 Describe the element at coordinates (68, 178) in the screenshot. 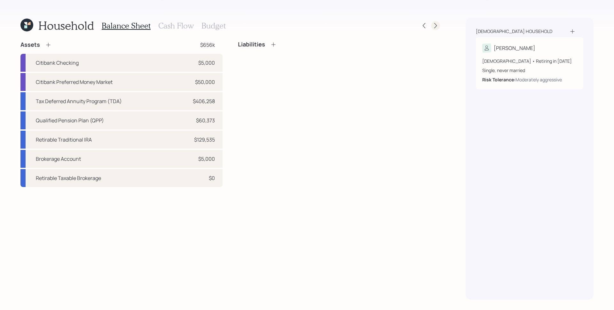

I see `div: Retirable Taxable Brokerage` at that location.